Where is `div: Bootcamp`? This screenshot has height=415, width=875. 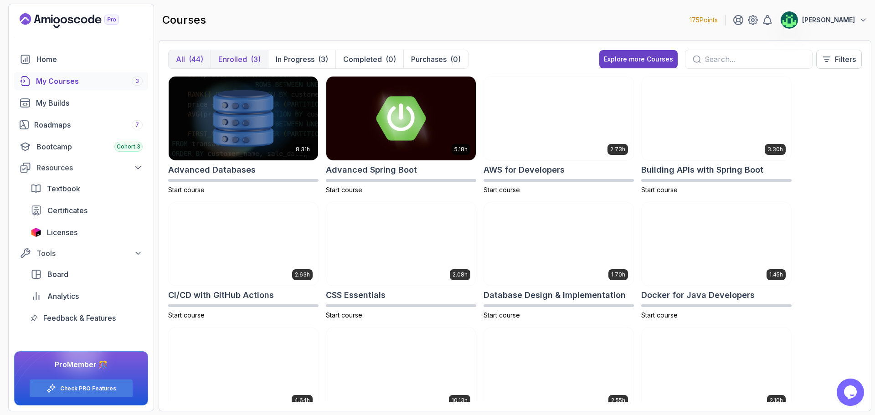
div: Bootcamp is located at coordinates (89, 147).